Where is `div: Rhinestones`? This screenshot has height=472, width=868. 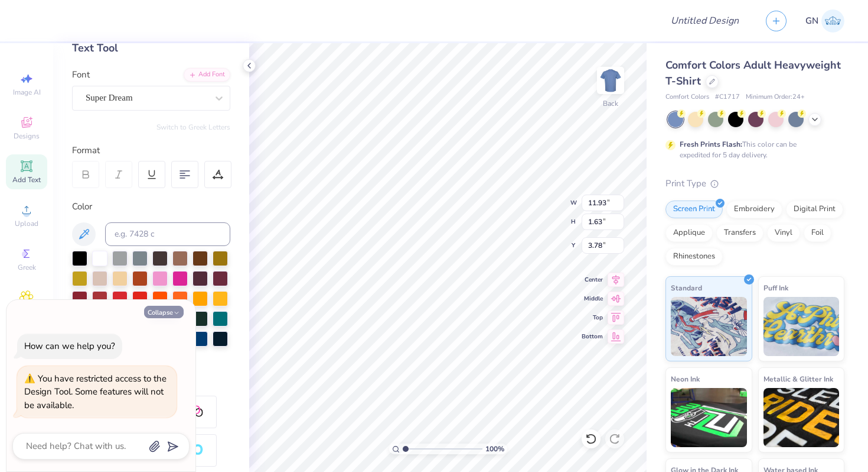
div: Rhinestones is located at coordinates (694, 257).